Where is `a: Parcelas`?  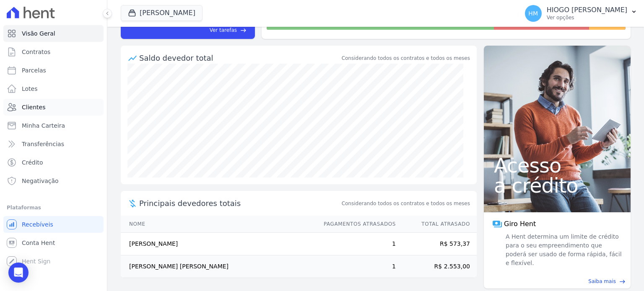
a: Parcelas is located at coordinates (53, 70).